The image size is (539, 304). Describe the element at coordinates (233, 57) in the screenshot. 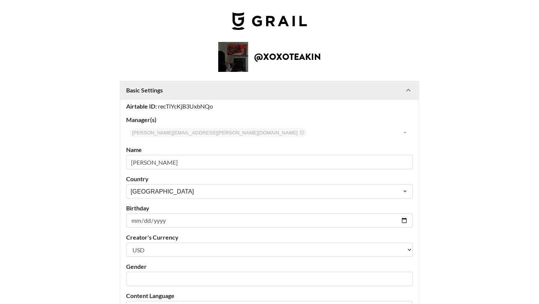

I see `img: Creator` at that location.